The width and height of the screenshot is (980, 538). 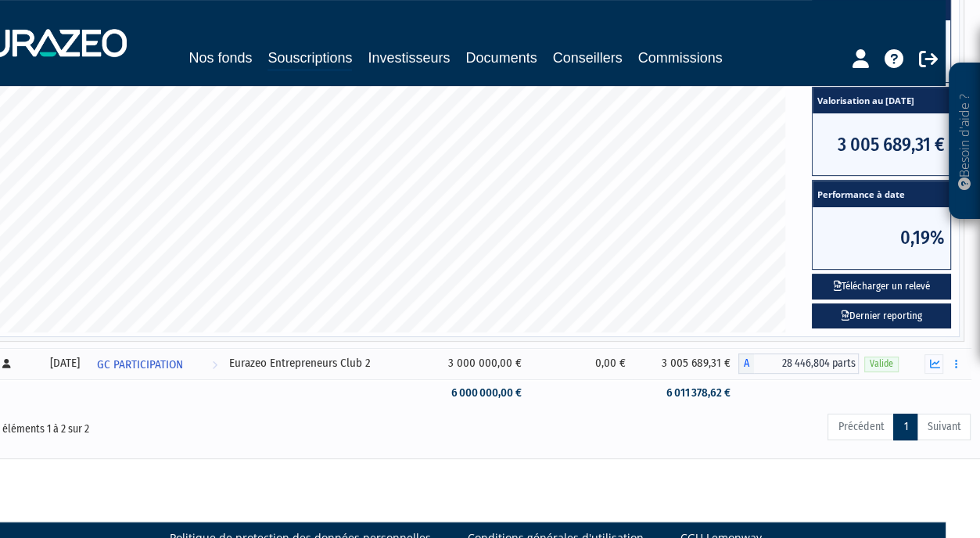 What do you see at coordinates (799, 364) in the screenshot?
I see `div: A - Eurazeo Entrepreneurs Club 2` at bounding box center [799, 364].